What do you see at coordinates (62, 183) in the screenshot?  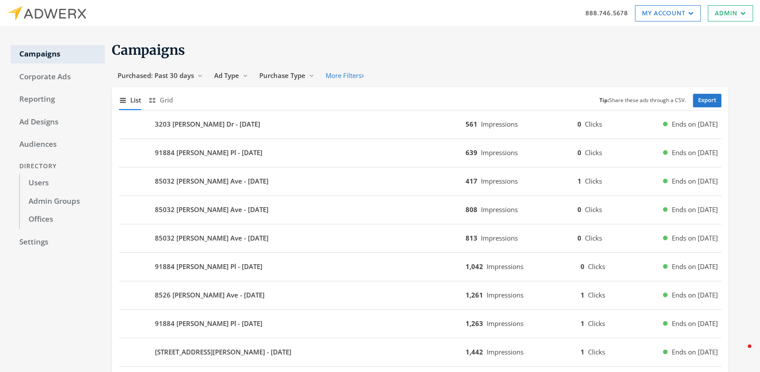 I see `a: Users` at bounding box center [62, 183].